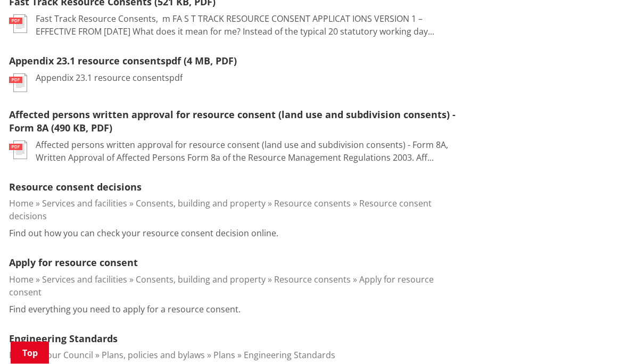  What do you see at coordinates (125, 310) in the screenshot?
I see `p: Find everything you need to apply for a resource consent.` at bounding box center [125, 310].